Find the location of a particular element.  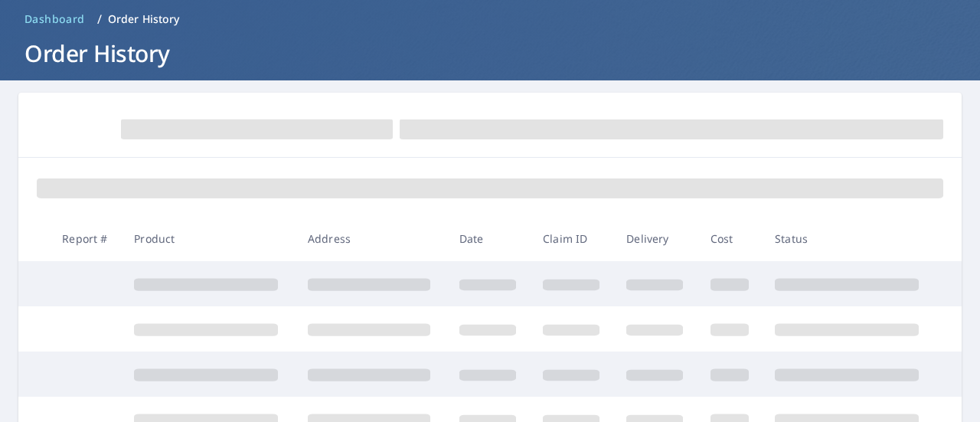

th: Claim ID is located at coordinates (572, 238).